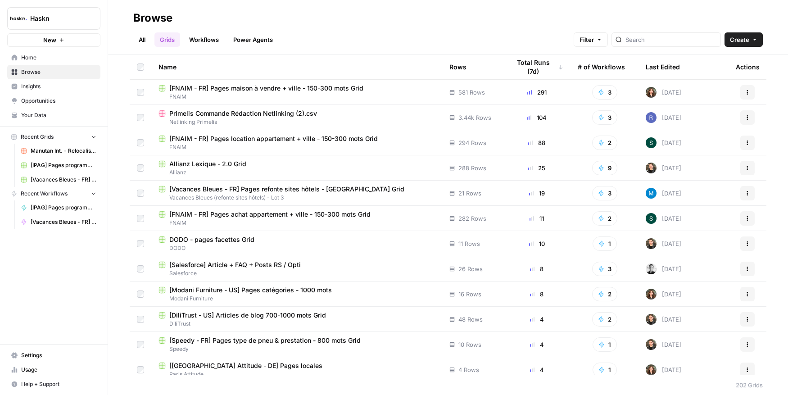  Describe the element at coordinates (297, 122) in the screenshot. I see `span: Netlinking Primelis` at that location.